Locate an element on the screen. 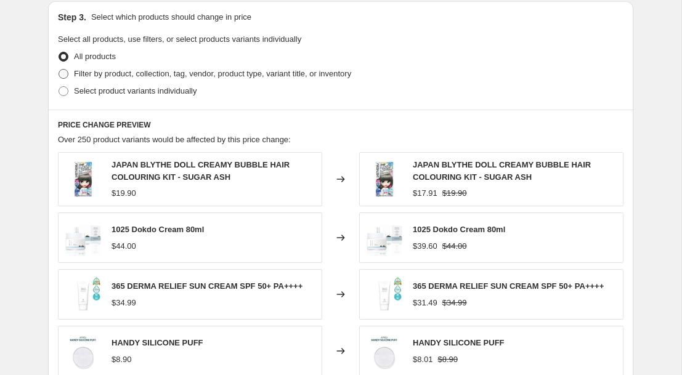 This screenshot has width=682, height=375. span: Select product variants individually is located at coordinates (135, 91).